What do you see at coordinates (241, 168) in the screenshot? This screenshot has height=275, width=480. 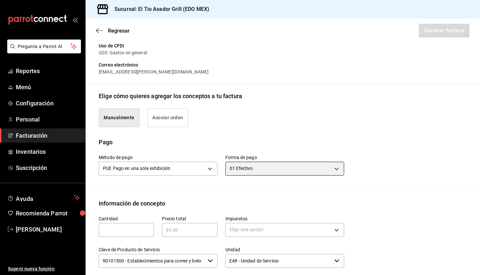 I see `span: 01 Efectivo` at bounding box center [241, 168].